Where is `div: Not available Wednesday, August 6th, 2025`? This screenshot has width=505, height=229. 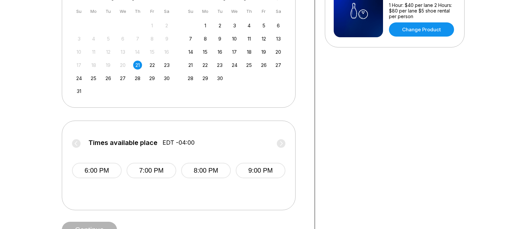
div: Not available Wednesday, August 6th, 2025 is located at coordinates (123, 38).